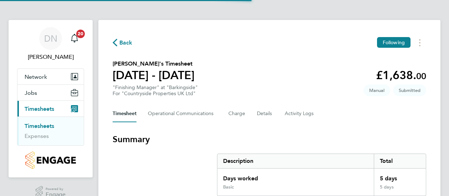 The height and width of the screenshot is (196, 449). What do you see at coordinates (56, 189) in the screenshot?
I see `span: Powered by` at bounding box center [56, 189].